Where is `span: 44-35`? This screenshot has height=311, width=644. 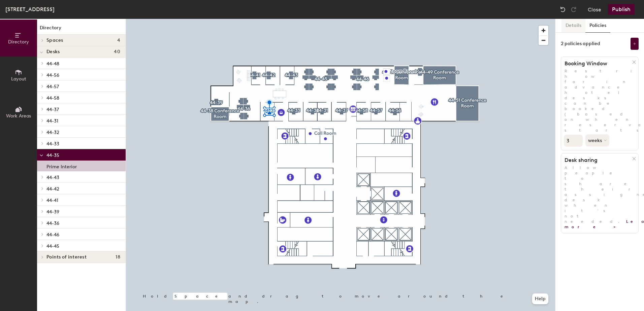
span: 44-35 is located at coordinates (53, 155).